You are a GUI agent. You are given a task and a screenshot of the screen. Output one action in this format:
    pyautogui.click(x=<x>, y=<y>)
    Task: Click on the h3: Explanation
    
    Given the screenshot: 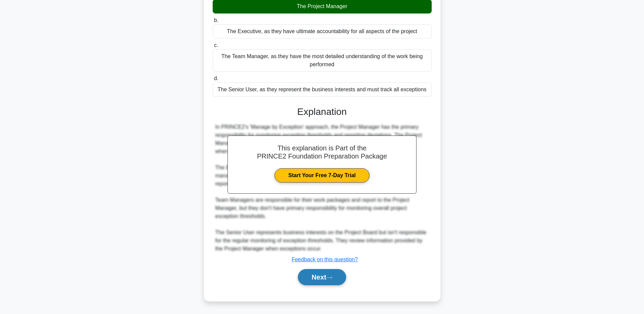 What is the action you would take?
    pyautogui.click(x=322, y=112)
    